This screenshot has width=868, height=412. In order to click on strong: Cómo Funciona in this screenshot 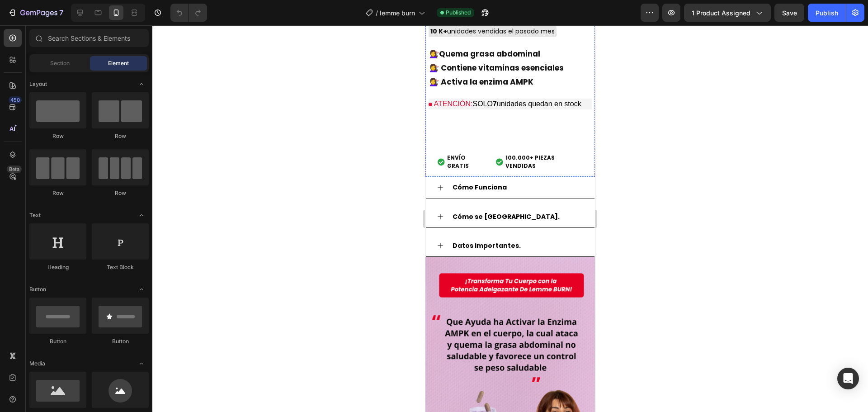, I will do `click(54, 162)`.